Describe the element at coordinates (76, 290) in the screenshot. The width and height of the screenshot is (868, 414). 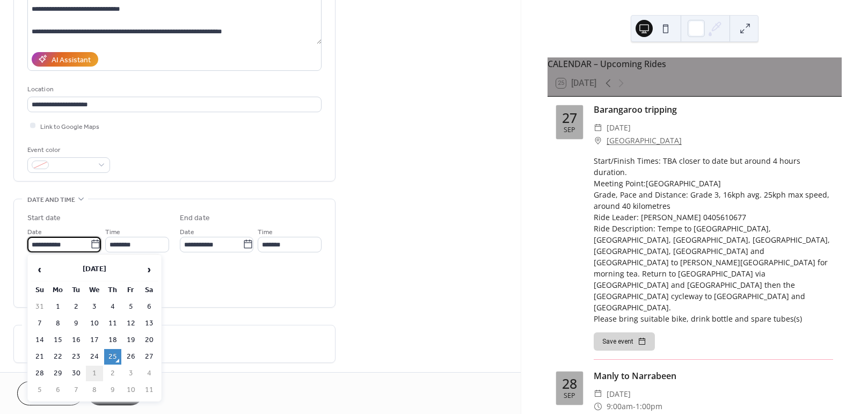
I see `th: Tu` at that location.